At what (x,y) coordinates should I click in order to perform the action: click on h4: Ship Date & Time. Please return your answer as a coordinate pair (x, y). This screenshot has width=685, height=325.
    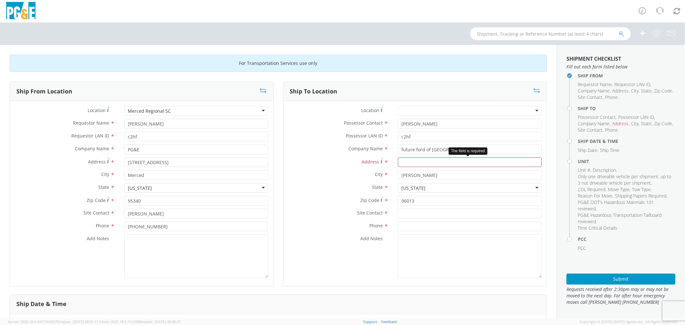
    Looking at the image, I should click on (626, 141).